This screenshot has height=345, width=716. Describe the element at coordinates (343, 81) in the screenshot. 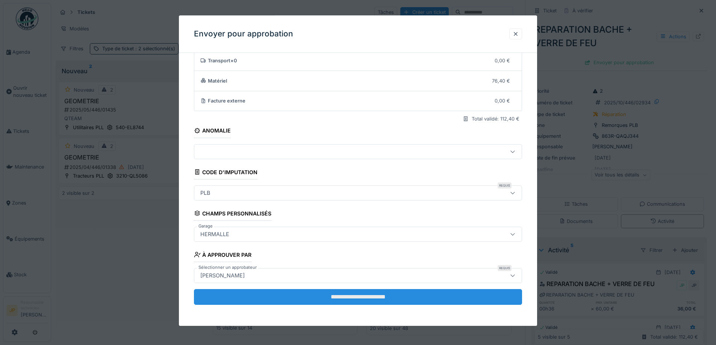

I see `div: Matériel` at that location.